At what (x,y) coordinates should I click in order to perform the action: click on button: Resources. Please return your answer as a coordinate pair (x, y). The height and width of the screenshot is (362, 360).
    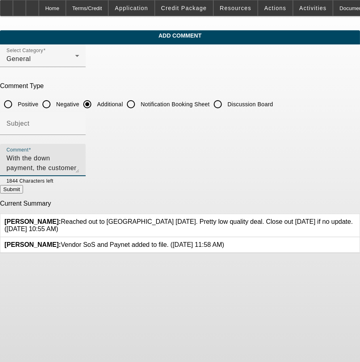
    Looking at the image, I should click on (236, 8).